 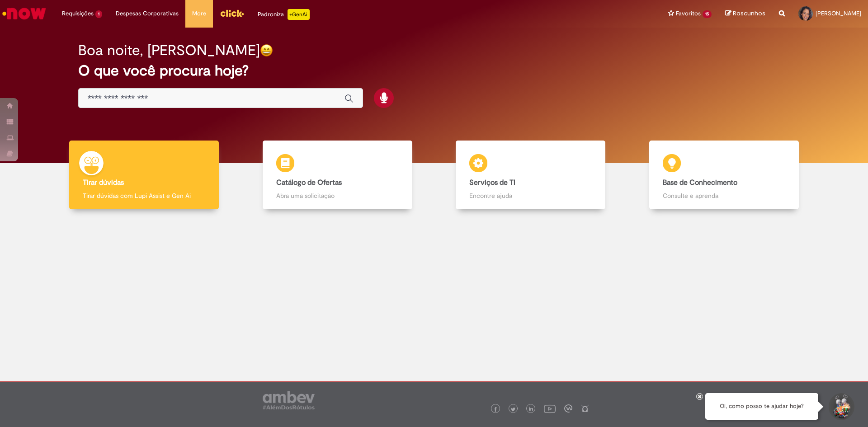 I want to click on span: 1, so click(x=99, y=14).